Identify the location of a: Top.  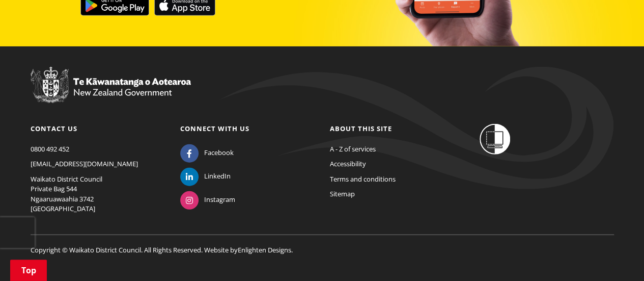
(29, 270).